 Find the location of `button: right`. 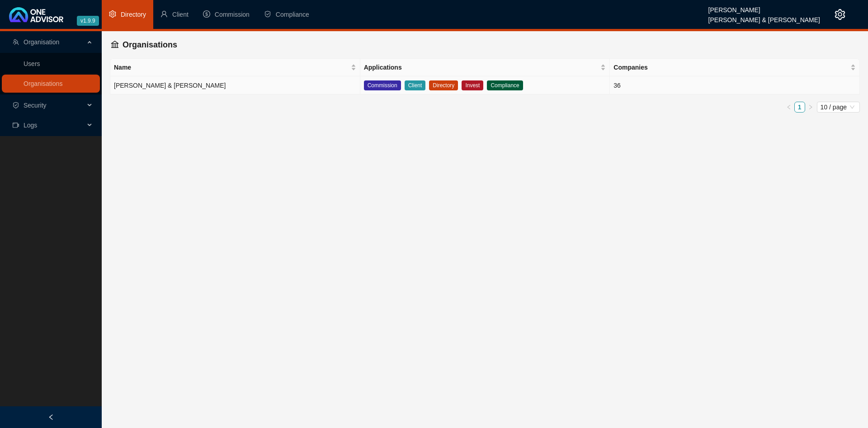

button: right is located at coordinates (811, 107).